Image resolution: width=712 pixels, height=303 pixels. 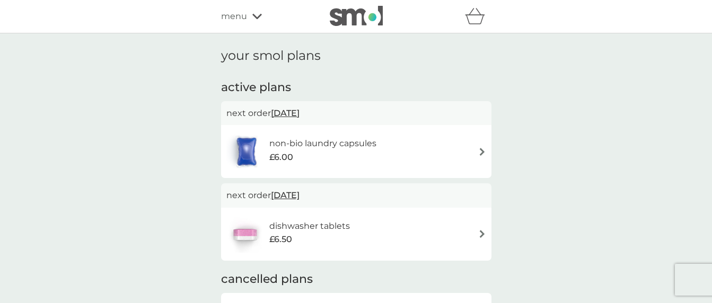 What do you see at coordinates (234, 16) in the screenshot?
I see `span: menu` at bounding box center [234, 16].